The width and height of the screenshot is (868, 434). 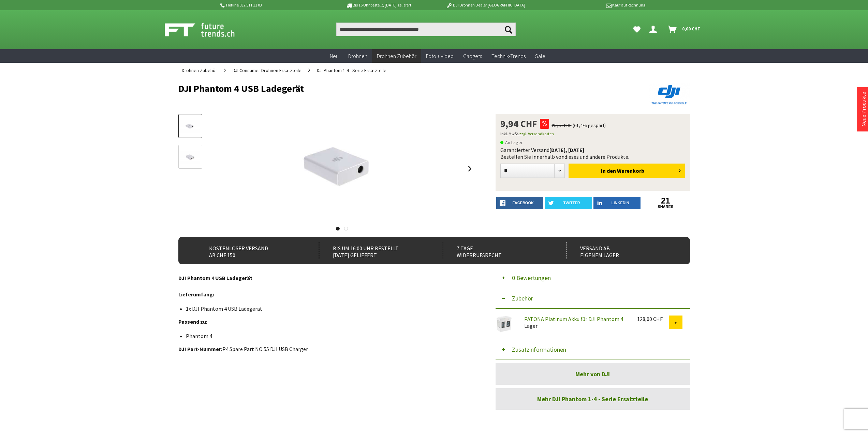 What do you see at coordinates (617, 203) in the screenshot?
I see `a: LinkedIn` at bounding box center [617, 203].